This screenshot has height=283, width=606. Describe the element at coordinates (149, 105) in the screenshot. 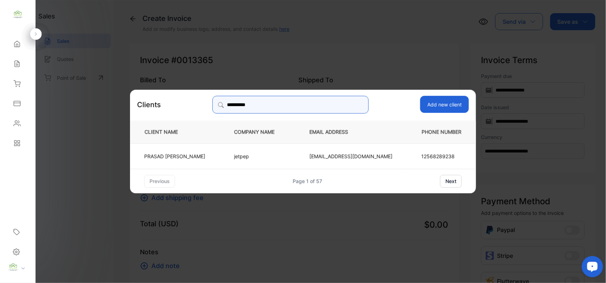

I see `p: Clients` at that location.